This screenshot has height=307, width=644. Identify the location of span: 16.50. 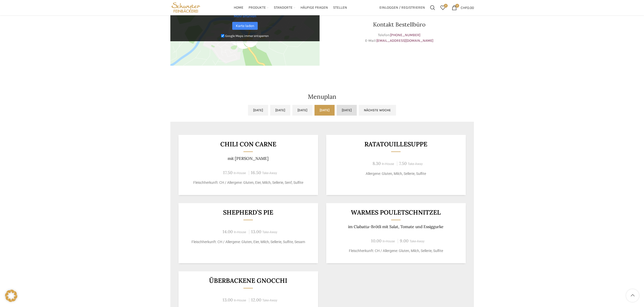
(256, 173).